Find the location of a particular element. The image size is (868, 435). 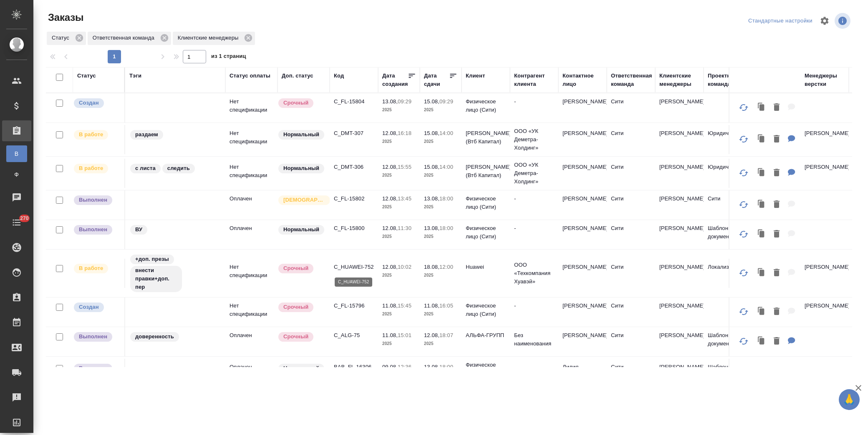

td: Нет спецификации is located at coordinates (251, 140).